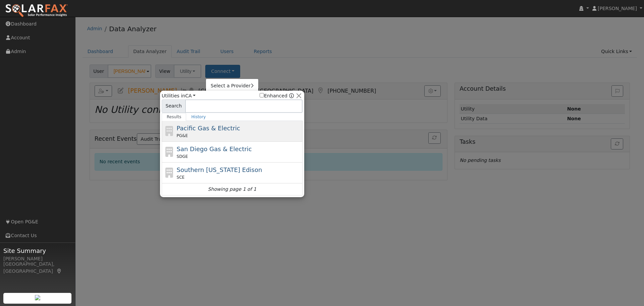 The image size is (644, 306). Describe the element at coordinates (59, 271) in the screenshot. I see `a: Map` at that location.